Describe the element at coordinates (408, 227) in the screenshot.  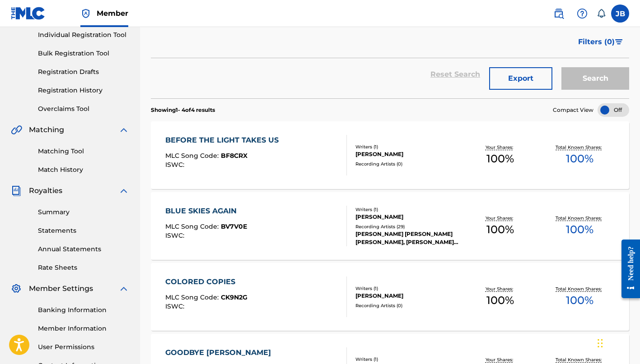
I see `div: Recording Artists ( 29 )` at that location.